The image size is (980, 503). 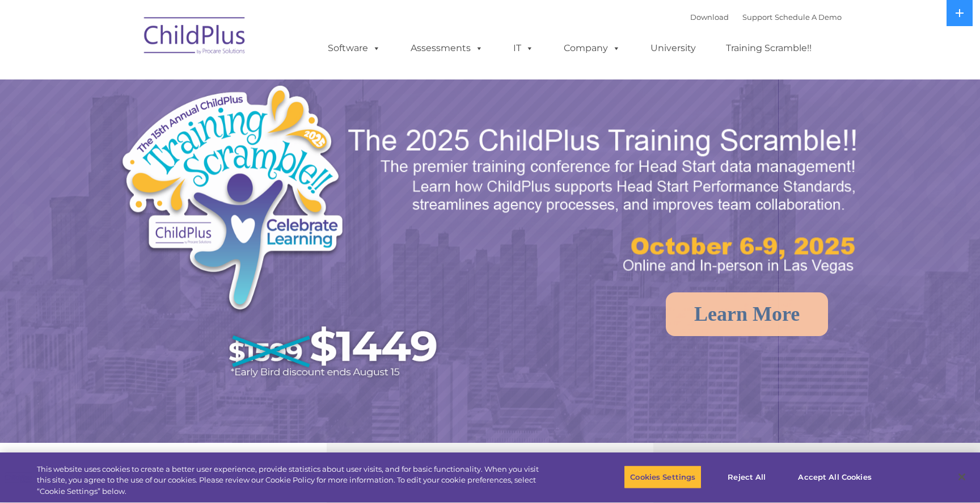 I want to click on button: Accept All Cookies, so click(x=835, y=477).